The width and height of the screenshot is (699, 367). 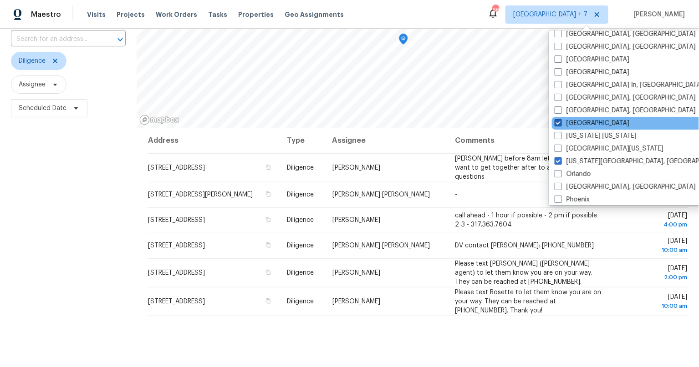 I want to click on th: Comments, so click(x=529, y=141).